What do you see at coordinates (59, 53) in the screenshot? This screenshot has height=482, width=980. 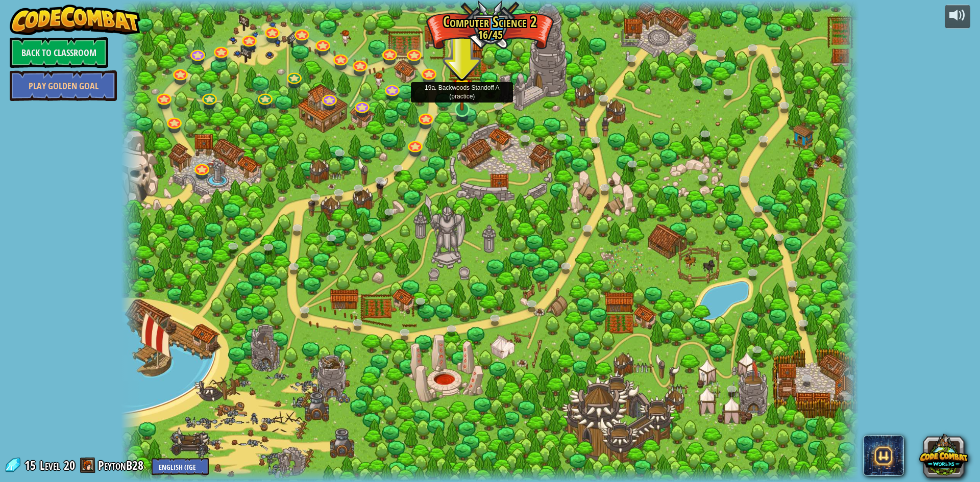 I see `a: Back to Classroom` at bounding box center [59, 53].